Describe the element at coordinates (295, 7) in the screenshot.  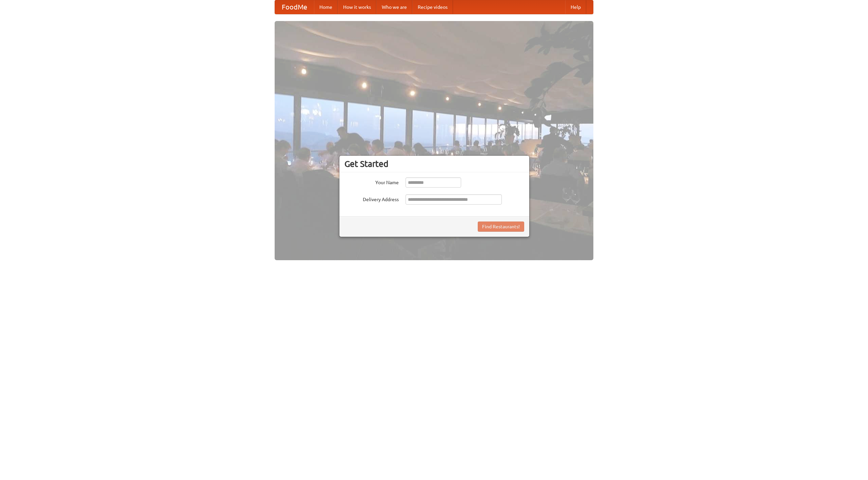
I see `a: FoodMe` at that location.